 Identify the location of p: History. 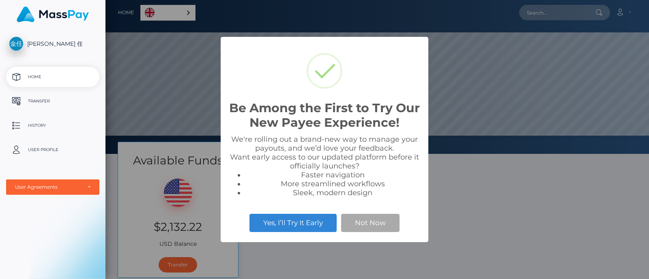
(53, 126).